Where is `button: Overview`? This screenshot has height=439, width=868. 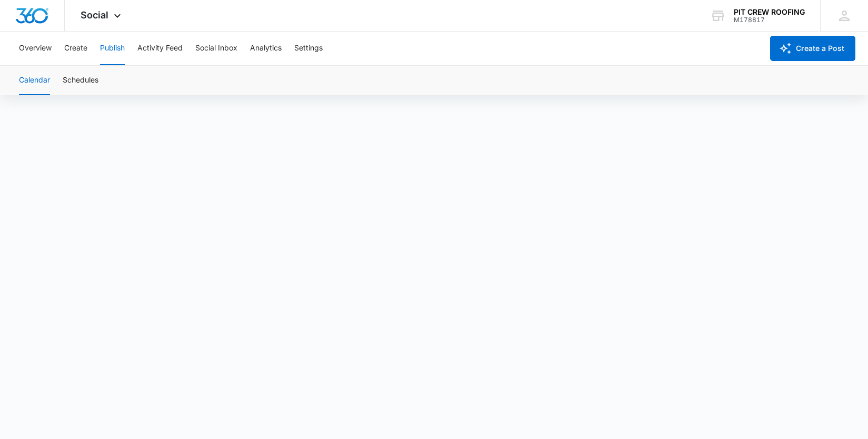 button: Overview is located at coordinates (35, 48).